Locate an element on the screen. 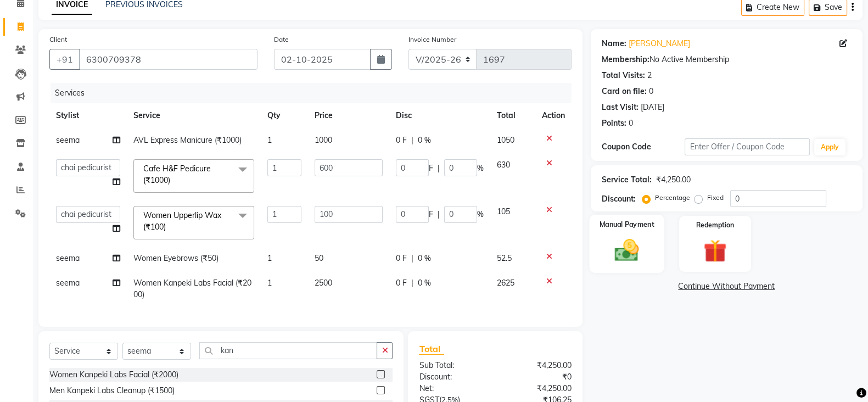 The image size is (868, 402). div: Men Kanpeki Labs Cleanup (₹1500) is located at coordinates (112, 391).